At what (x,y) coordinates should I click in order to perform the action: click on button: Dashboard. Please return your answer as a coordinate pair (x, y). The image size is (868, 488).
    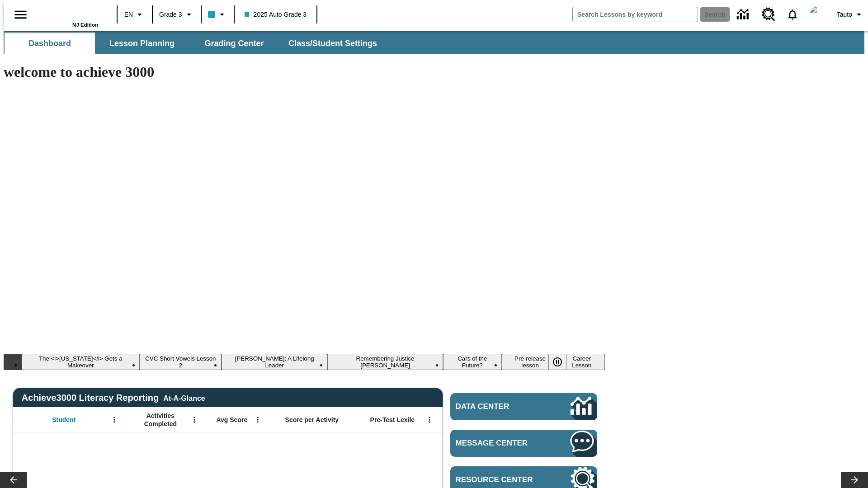
    Looking at the image, I should click on (49, 43).